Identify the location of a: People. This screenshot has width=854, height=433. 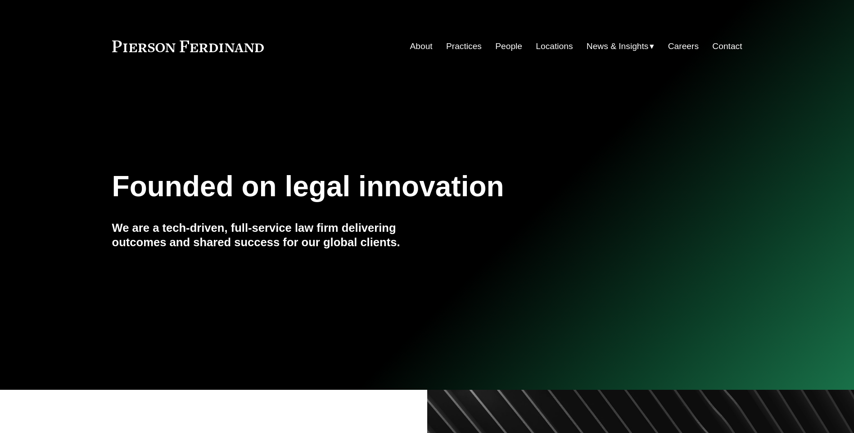
(509, 46).